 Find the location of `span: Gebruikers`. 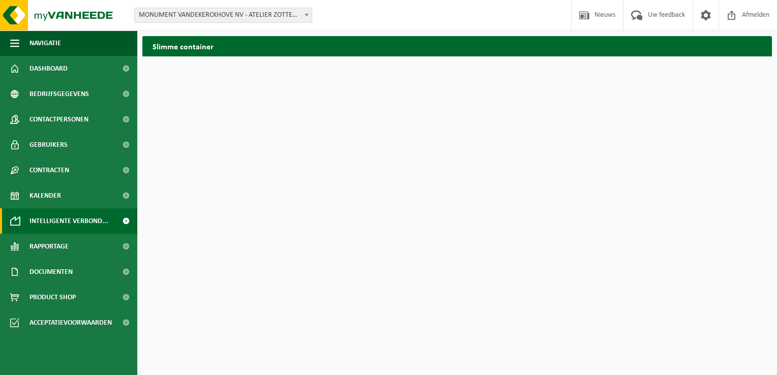

span: Gebruikers is located at coordinates (48, 145).